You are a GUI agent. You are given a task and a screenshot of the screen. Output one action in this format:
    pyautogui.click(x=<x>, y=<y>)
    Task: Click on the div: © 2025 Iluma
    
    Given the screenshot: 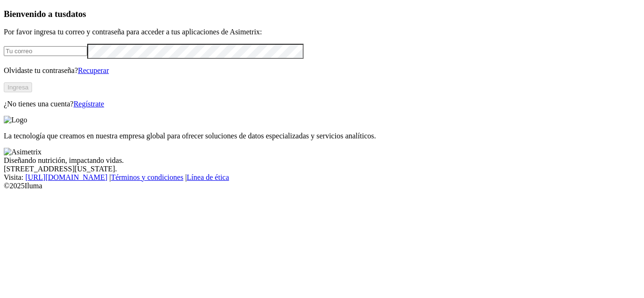 What is the action you would take?
    pyautogui.click(x=322, y=186)
    